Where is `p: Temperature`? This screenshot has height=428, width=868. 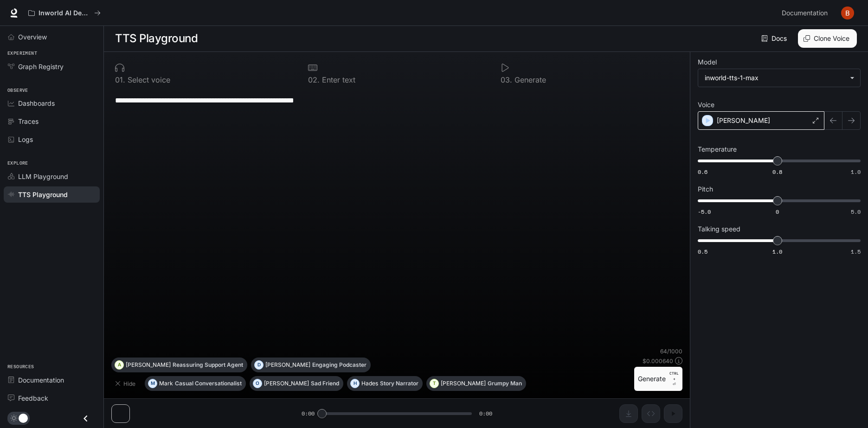
p: Temperature is located at coordinates (717, 149).